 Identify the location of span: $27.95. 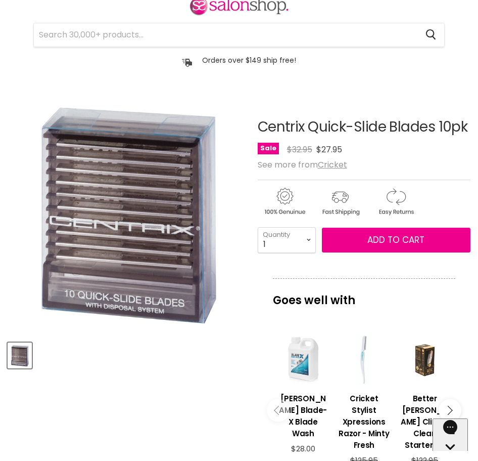
(329, 149).